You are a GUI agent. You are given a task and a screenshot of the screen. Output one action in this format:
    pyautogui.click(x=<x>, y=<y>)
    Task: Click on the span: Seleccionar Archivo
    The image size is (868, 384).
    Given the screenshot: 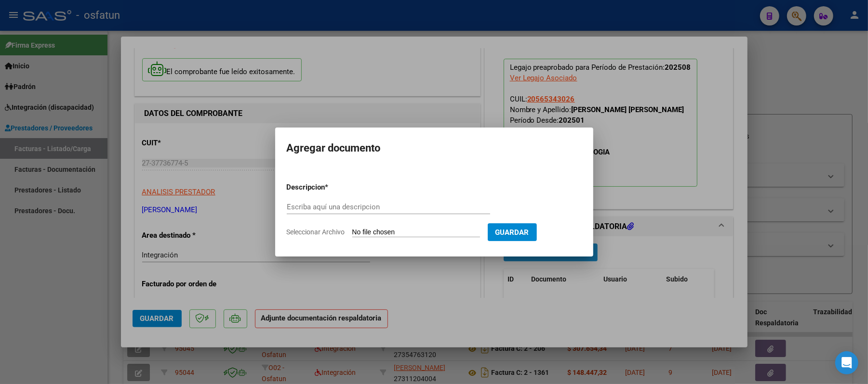 What is the action you would take?
    pyautogui.click(x=316, y=232)
    